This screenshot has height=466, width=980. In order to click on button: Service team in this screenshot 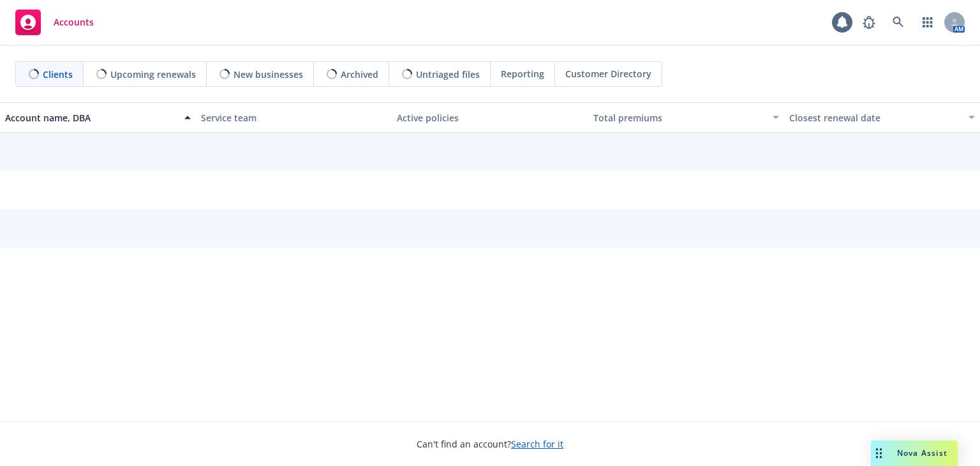, I will do `click(294, 117)`.